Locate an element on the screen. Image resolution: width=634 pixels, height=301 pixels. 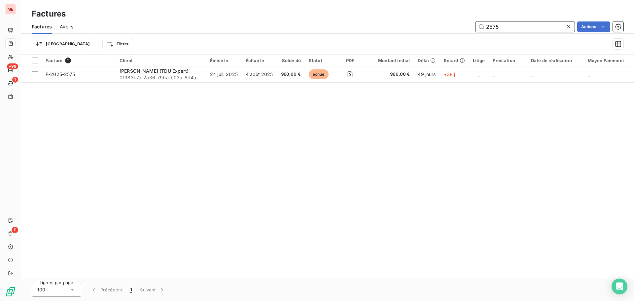
span: +99 is located at coordinates (13, 66).